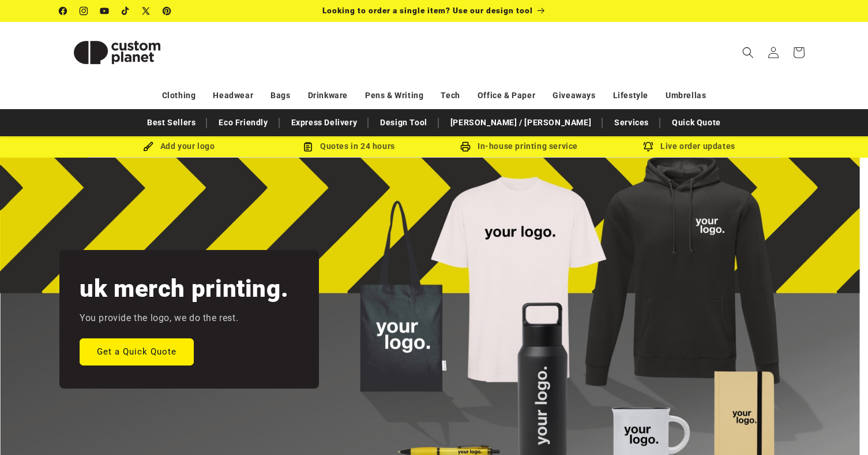  I want to click on div: Quotes in 24 hours, so click(349, 146).